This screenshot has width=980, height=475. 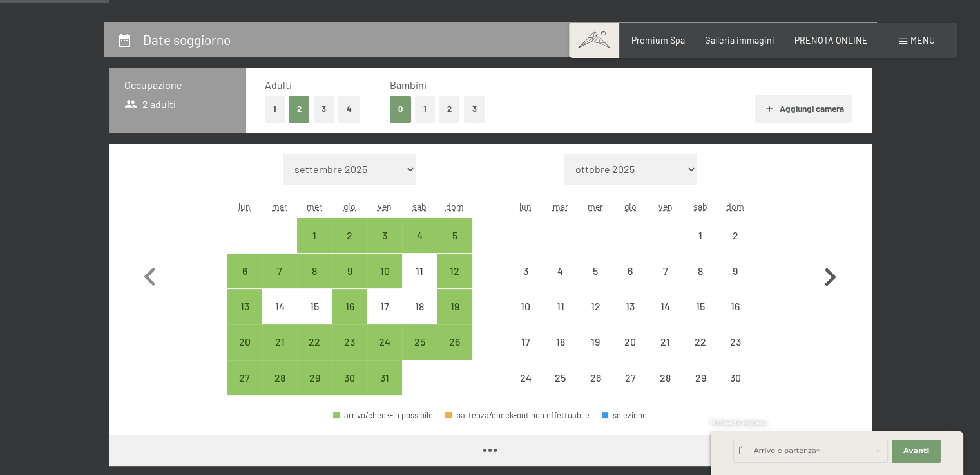 What do you see at coordinates (245, 307) in the screenshot?
I see `div: Mon Oct 13 2025` at bounding box center [245, 307].